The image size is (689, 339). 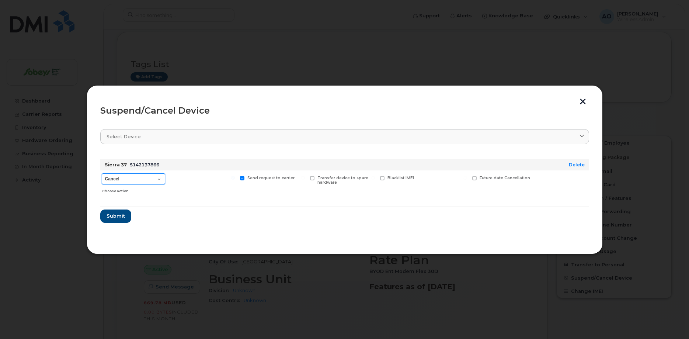 What do you see at coordinates (133, 190) in the screenshot?
I see `div: Choose action` at bounding box center [133, 190].